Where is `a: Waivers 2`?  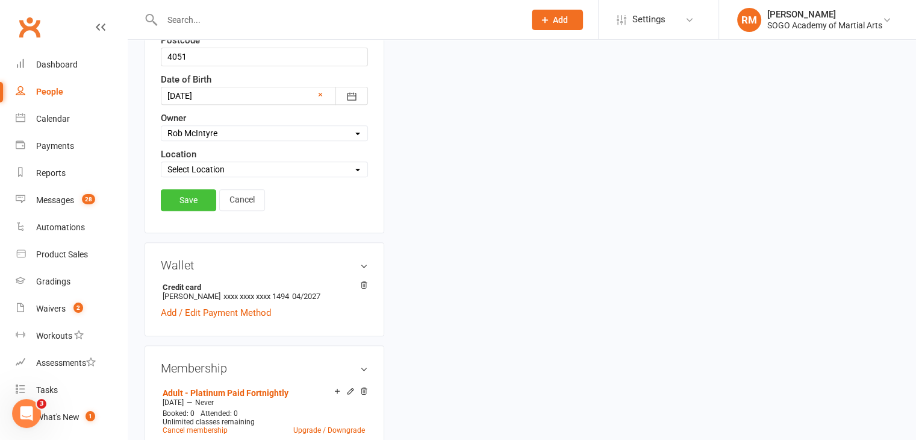 a: Waivers 2 is located at coordinates (71, 308).